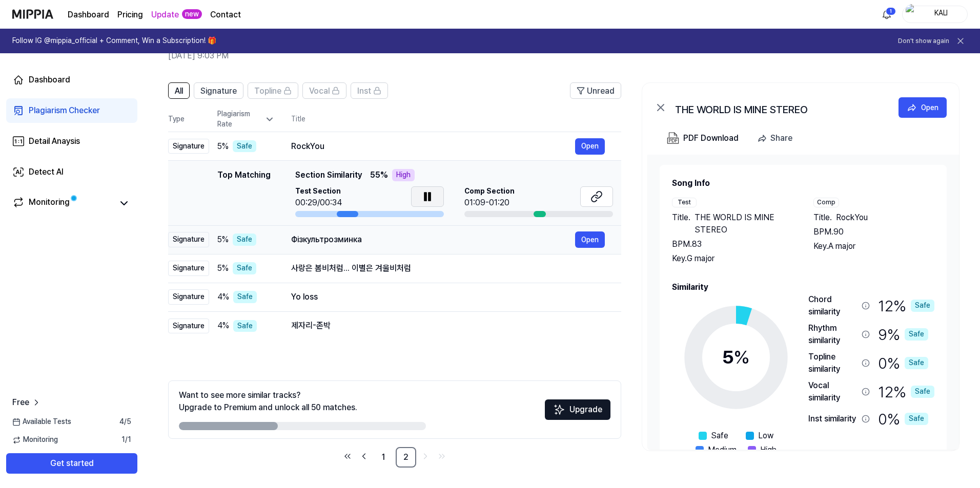 Image resolution: width=980 pixels, height=488 pixels. Describe the element at coordinates (702, 138) in the screenshot. I see `button: PDF Download` at that location.